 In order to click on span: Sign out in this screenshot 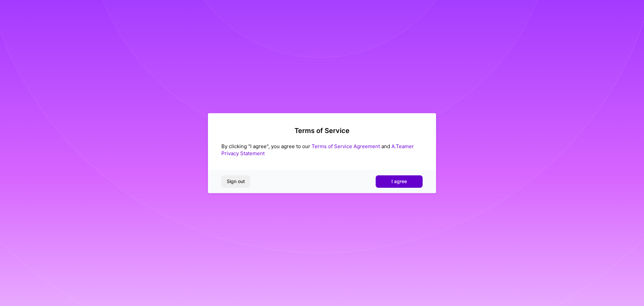, I will do `click(236, 182)`.